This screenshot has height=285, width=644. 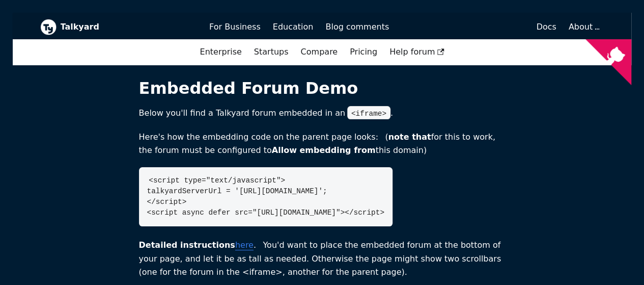 I want to click on b: note that, so click(x=410, y=137).